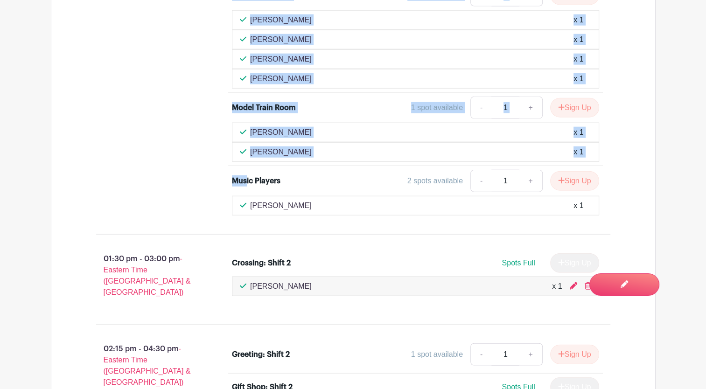 The height and width of the screenshot is (389, 706). I want to click on div: Greeting: Shift 2, so click(261, 355).